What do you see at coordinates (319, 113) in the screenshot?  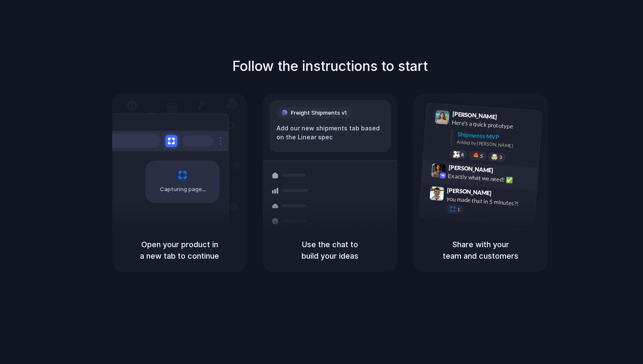 I see `span: Freight Shipments v1` at bounding box center [319, 113].